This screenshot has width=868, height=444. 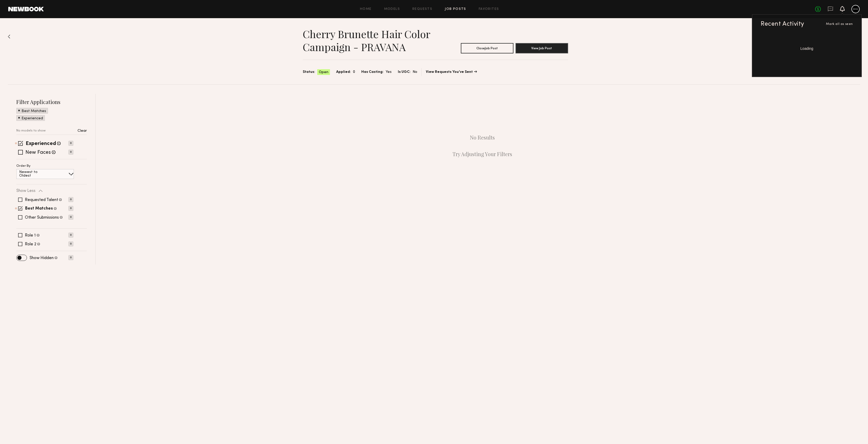 I want to click on a: Job Posts, so click(x=455, y=9).